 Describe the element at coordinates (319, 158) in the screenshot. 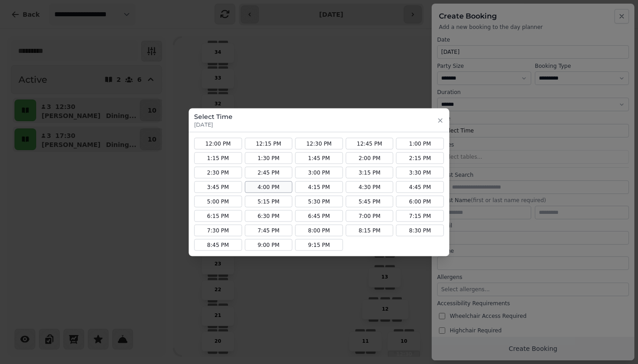

I see `button: 1:45 PM` at that location.